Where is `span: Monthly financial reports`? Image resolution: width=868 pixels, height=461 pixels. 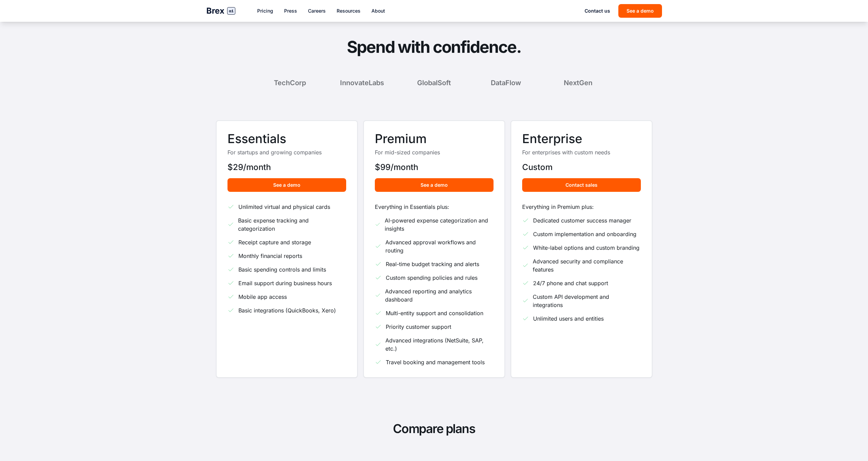 span: Monthly financial reports is located at coordinates (270, 256).